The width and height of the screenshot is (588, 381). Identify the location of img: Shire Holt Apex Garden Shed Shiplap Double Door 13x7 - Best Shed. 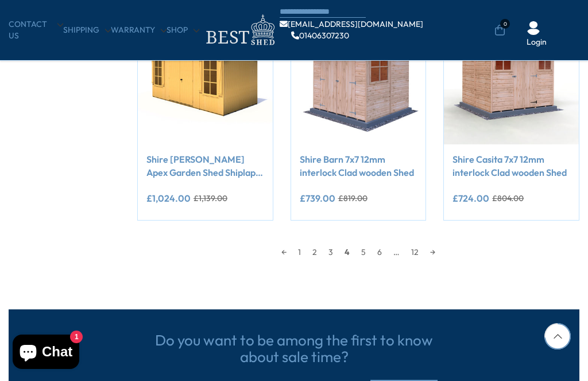
(205, 77).